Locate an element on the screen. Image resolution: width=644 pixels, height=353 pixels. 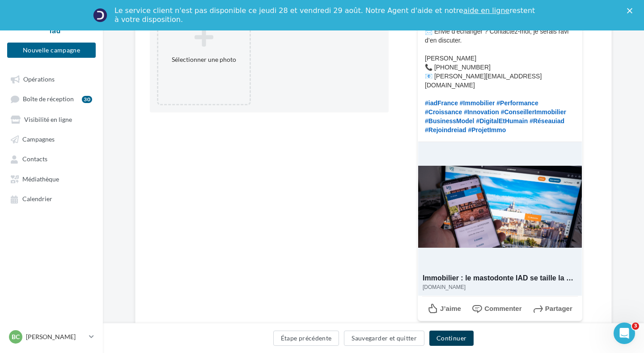
img: Profile image for Service-Client is located at coordinates (100, 15).